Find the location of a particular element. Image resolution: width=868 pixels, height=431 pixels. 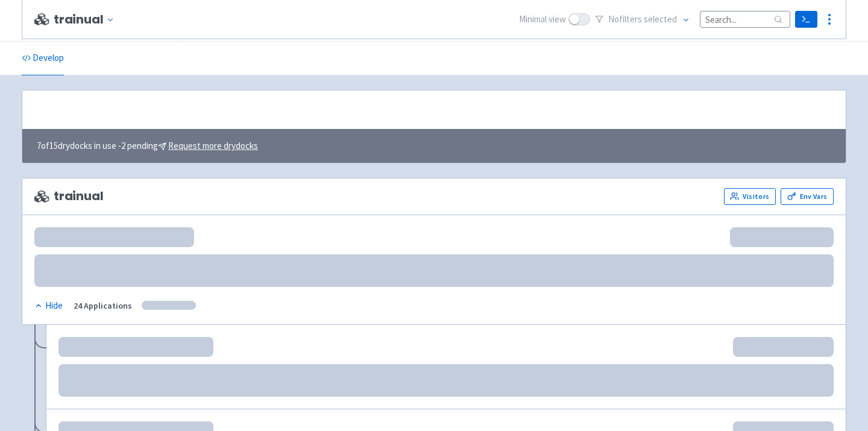

a: Env Vars is located at coordinates (807, 196).